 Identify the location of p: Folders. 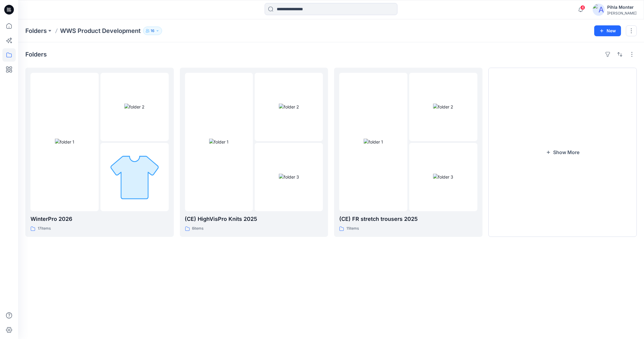
(36, 31).